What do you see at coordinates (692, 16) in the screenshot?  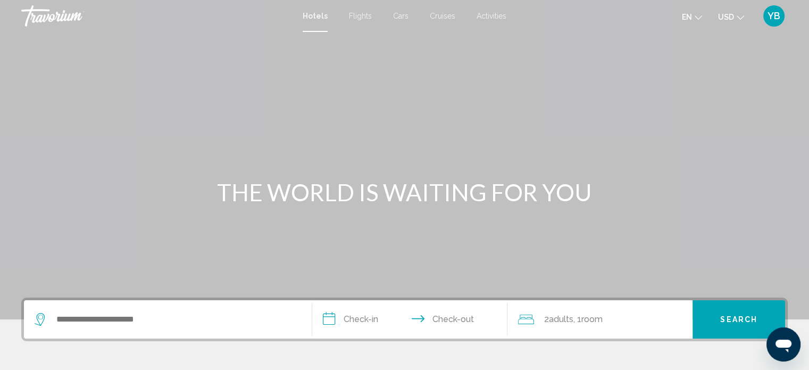 I see `button: Change language` at bounding box center [692, 16].